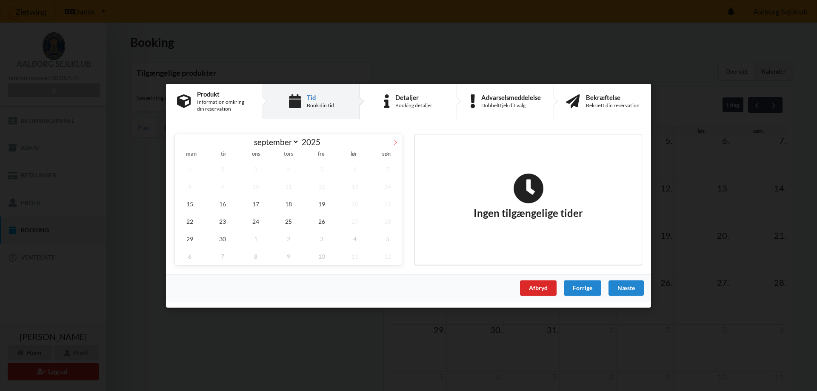 The width and height of the screenshot is (817, 391). What do you see at coordinates (275, 142) in the screenshot?
I see `select: Month` at bounding box center [275, 142].